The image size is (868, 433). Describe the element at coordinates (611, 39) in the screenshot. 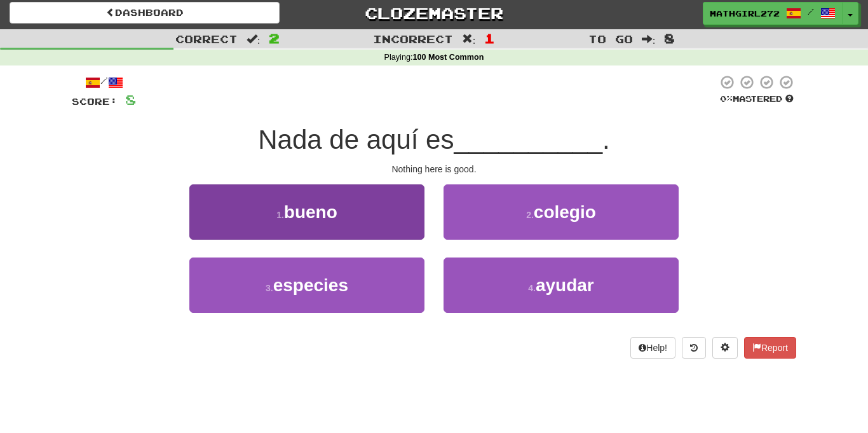

I see `span: To go` at that location.